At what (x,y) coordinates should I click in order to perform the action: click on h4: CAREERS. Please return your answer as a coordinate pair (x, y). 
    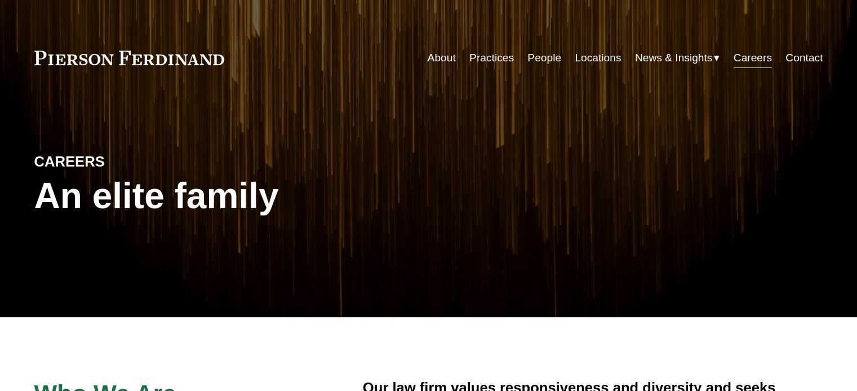
    Looking at the image, I should click on (133, 162).